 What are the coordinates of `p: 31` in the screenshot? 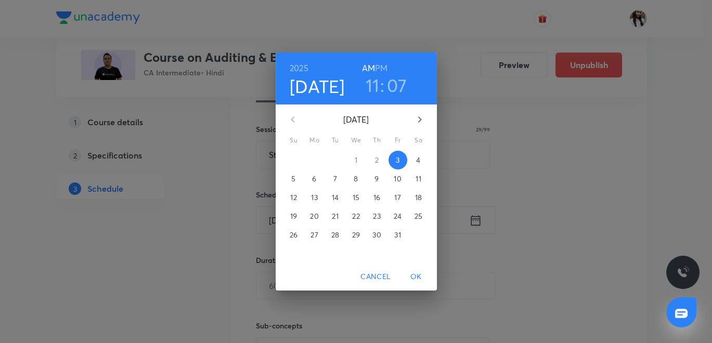 It's located at (398, 235).